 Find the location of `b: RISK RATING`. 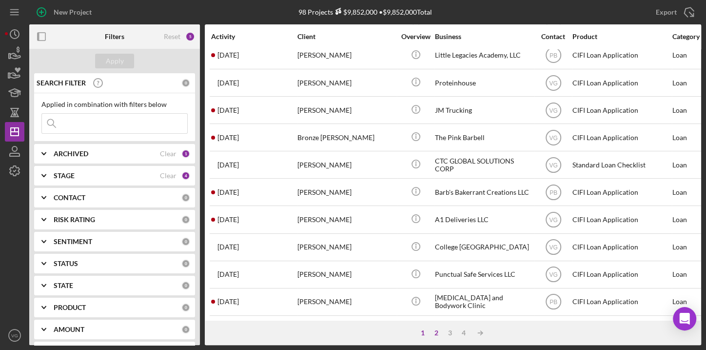

b: RISK RATING is located at coordinates (74, 219).